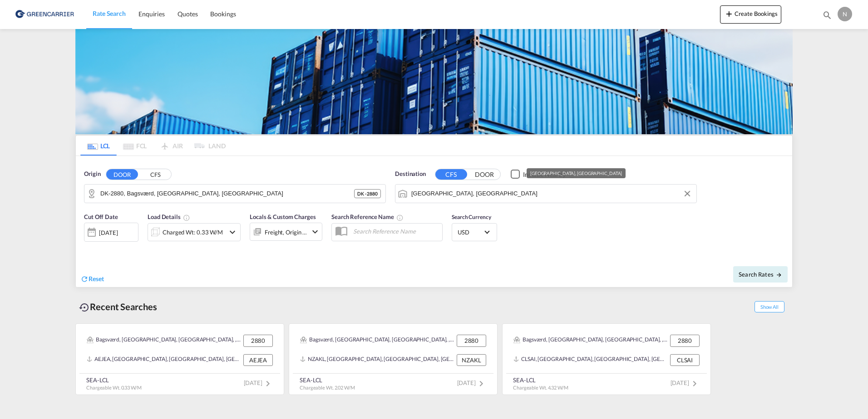  What do you see at coordinates (98, 145) in the screenshot?
I see `md-tab-item: LCL` at bounding box center [98, 145].